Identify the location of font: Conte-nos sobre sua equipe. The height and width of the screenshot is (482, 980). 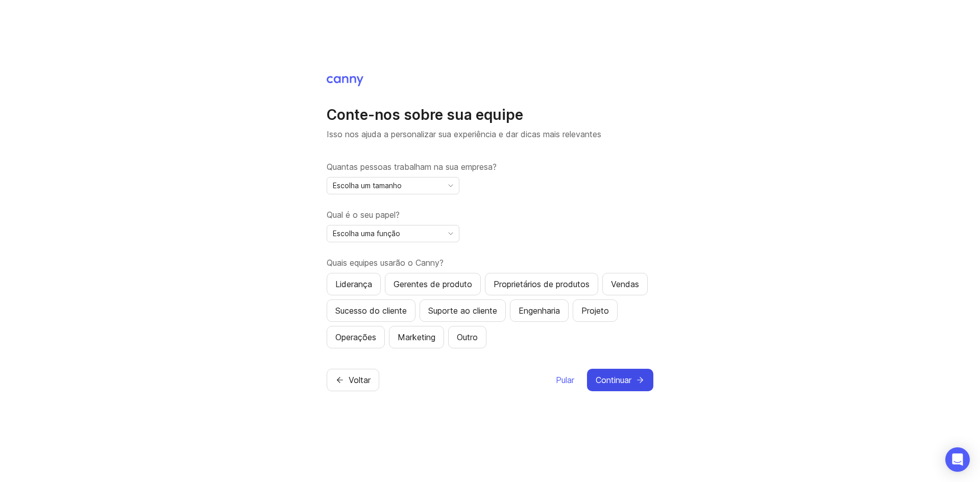
(424, 115).